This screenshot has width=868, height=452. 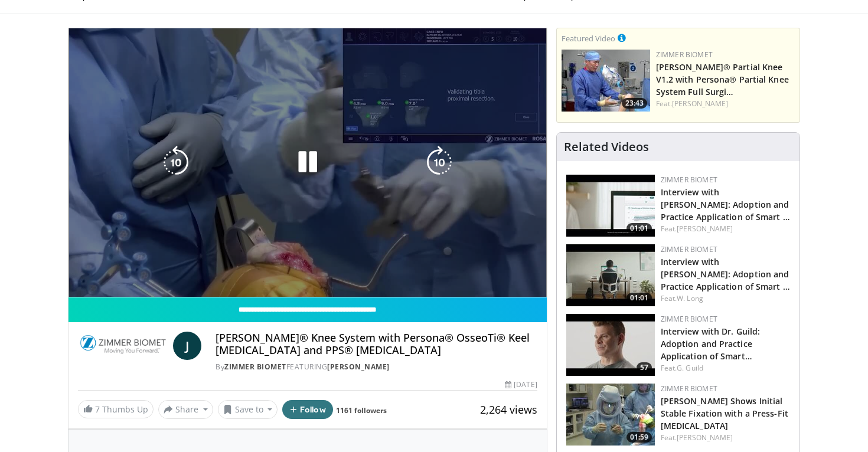 What do you see at coordinates (376, 367) in the screenshot?
I see `div: By FEATURING` at bounding box center [376, 367].